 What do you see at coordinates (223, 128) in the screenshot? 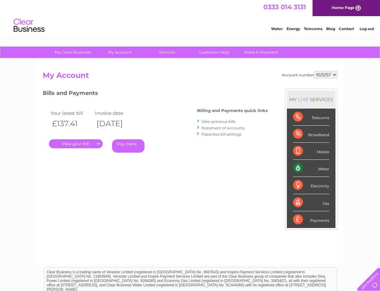
I see `a: Statement of Accounts` at bounding box center [223, 128].